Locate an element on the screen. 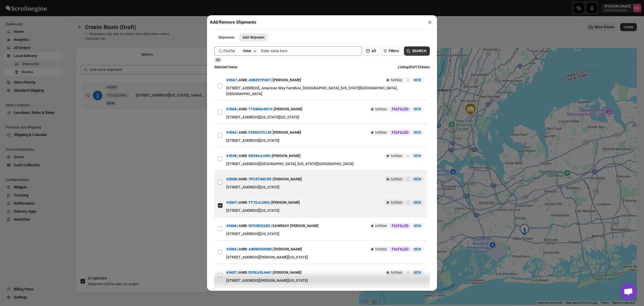  span: Listing 40 of 132 items is located at coordinates (414, 67).